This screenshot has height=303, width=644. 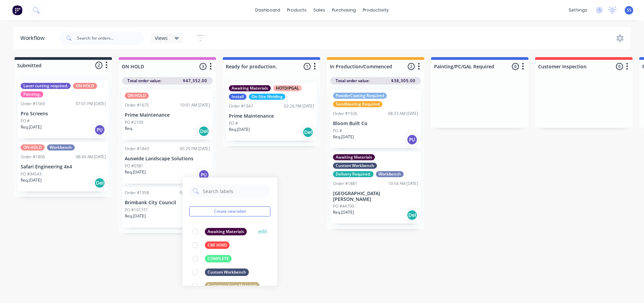 I want to click on p: Safari Engineering 4x4, so click(x=63, y=166).